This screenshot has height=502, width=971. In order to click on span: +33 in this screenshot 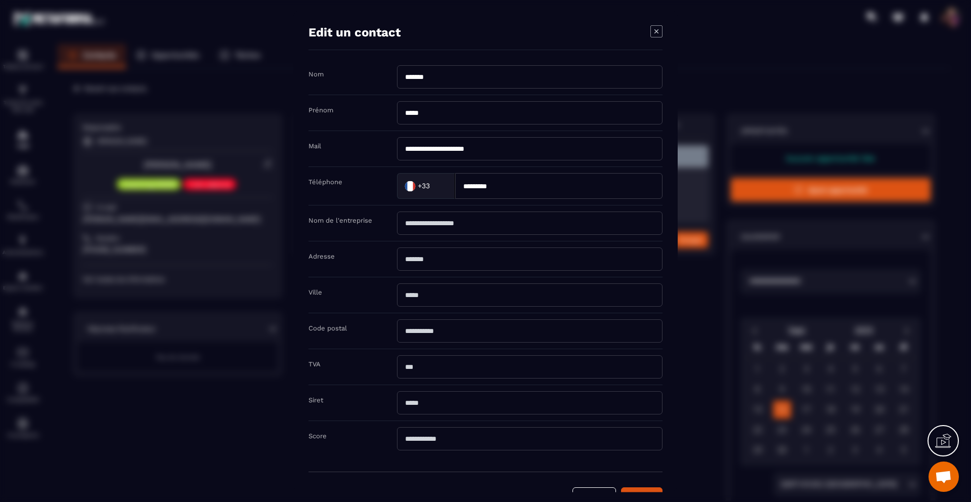, I will do `click(424, 186)`.